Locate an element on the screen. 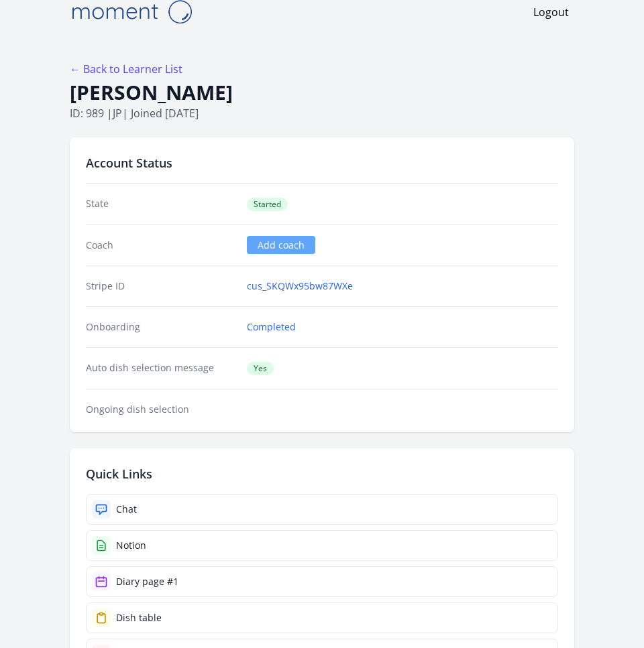 The image size is (644, 648). a: Completed is located at coordinates (271, 327).